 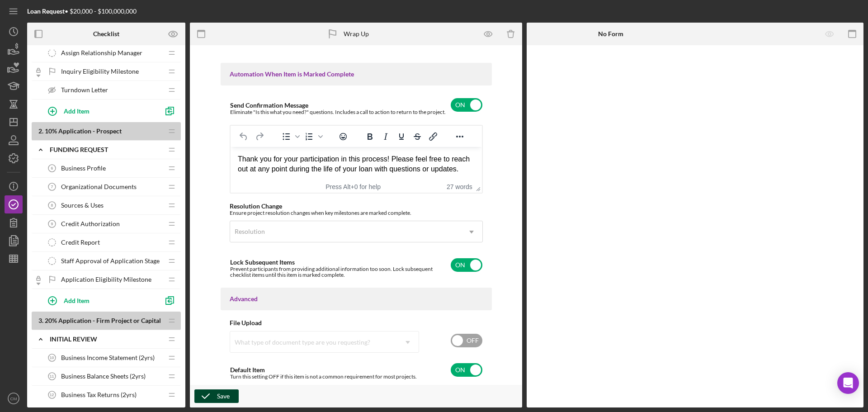 I want to click on span: Sources & Uses, so click(x=83, y=205).